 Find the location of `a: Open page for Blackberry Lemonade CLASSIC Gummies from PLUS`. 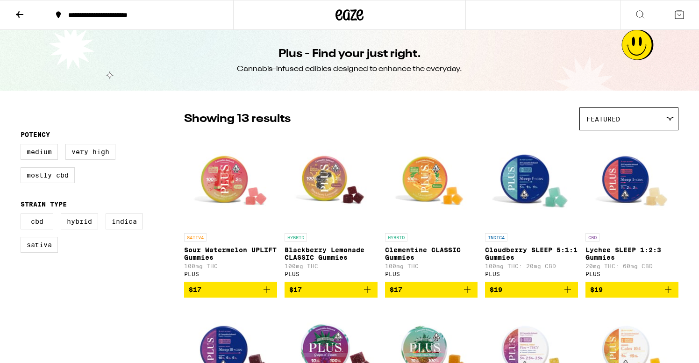

a: Open page for Blackberry Lemonade CLASSIC Gummies from PLUS is located at coordinates (331, 208).